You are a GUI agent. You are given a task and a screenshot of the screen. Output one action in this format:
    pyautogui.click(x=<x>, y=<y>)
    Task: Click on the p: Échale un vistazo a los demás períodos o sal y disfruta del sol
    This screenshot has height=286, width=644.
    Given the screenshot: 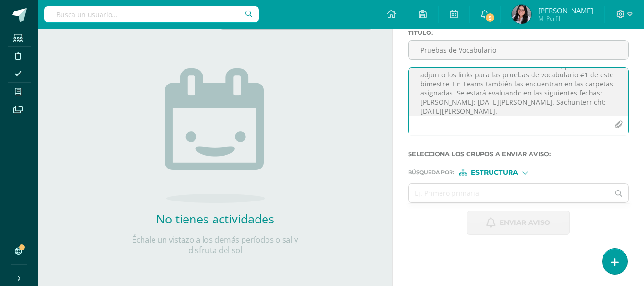 What is the action you would take?
    pyautogui.click(x=215, y=245)
    